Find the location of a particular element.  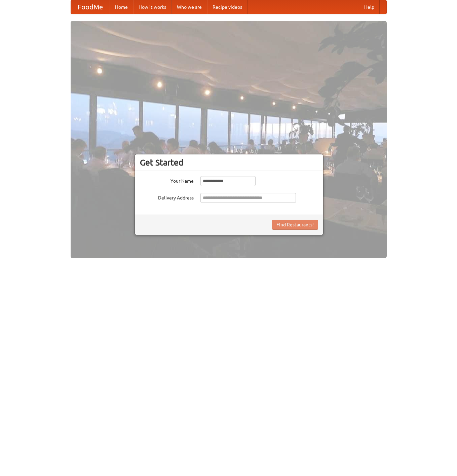

label: Your Name is located at coordinates (167, 180).